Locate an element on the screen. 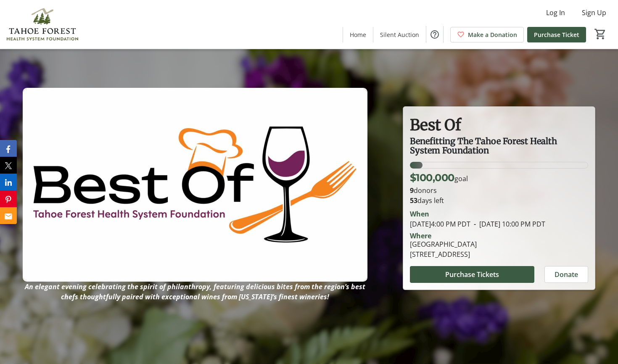 The image size is (618, 364). span: Sign Up is located at coordinates (594, 13).